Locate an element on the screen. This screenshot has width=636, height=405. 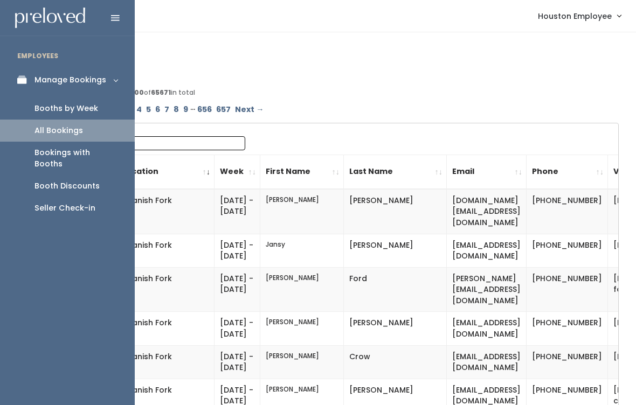
div: All Bookings is located at coordinates (59, 130).